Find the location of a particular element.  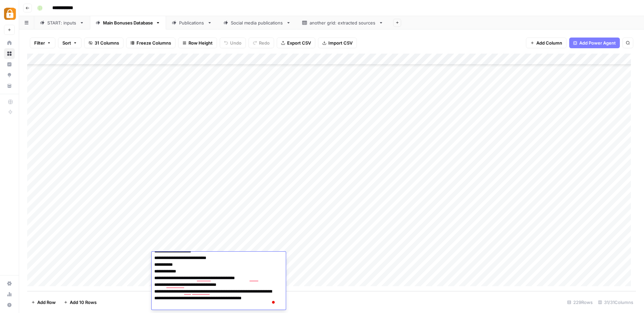

span: 31 Columns is located at coordinates (107, 43).